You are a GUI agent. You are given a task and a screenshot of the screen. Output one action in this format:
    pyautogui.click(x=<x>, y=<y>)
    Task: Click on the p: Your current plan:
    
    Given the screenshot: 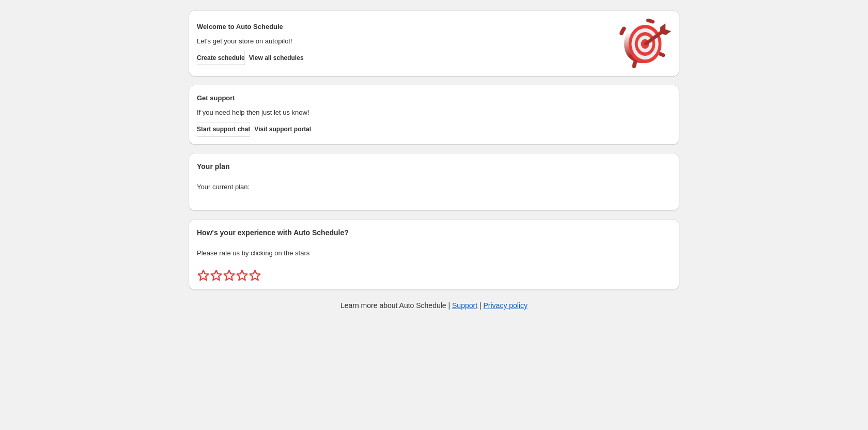 What is the action you would take?
    pyautogui.click(x=434, y=187)
    